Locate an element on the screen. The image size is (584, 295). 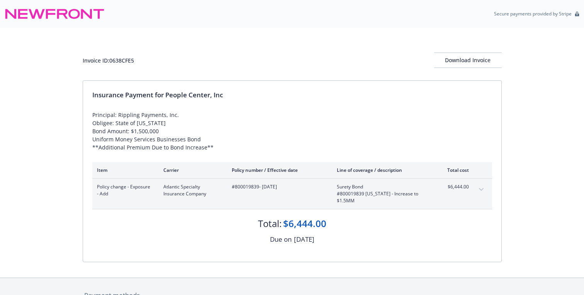
div: Item is located at coordinates (124, 170).